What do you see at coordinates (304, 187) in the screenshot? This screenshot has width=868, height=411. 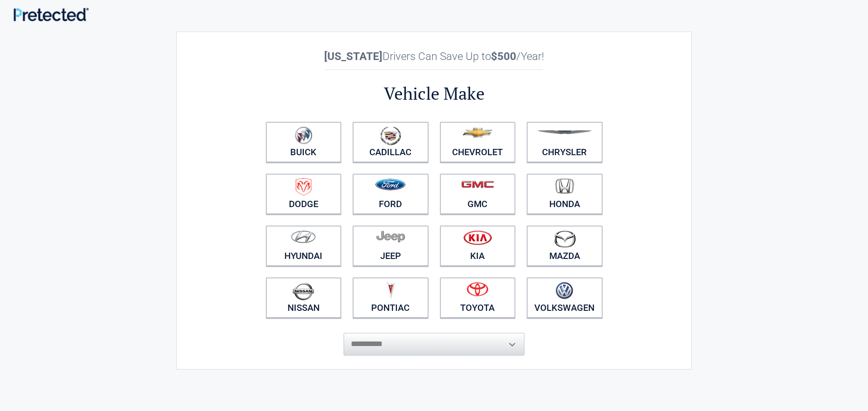 I see `img: dodge` at bounding box center [304, 187].